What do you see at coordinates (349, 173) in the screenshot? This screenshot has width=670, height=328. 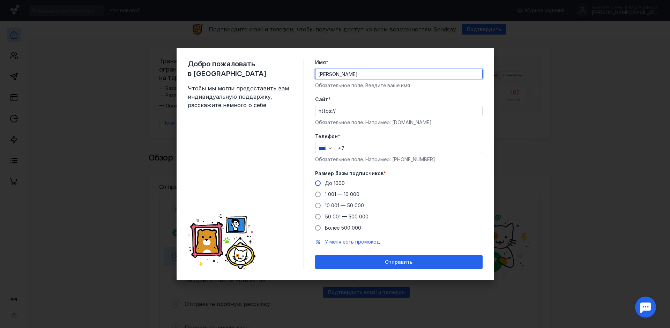 I see `span: Размер базы подписчиков` at bounding box center [349, 173].